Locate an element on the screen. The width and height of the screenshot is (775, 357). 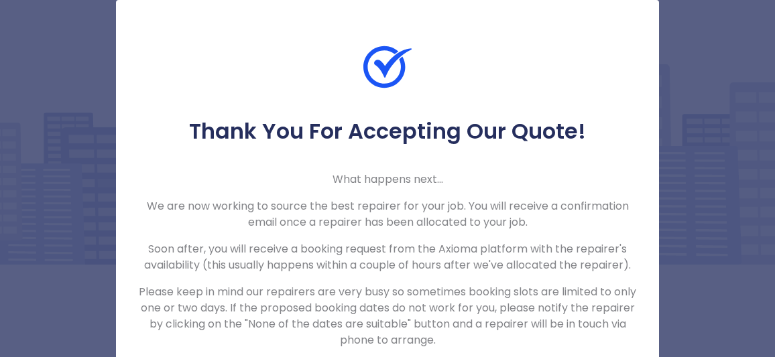
img: Check is located at coordinates (388, 67).